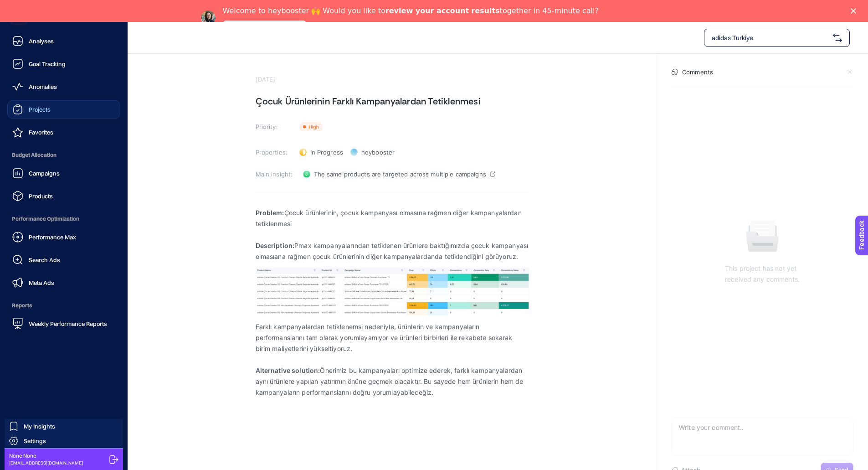  I want to click on a: Search Ads, so click(64, 260).